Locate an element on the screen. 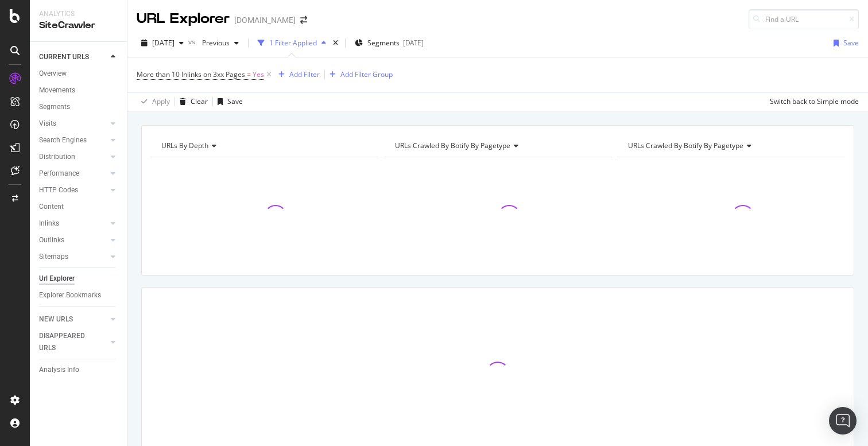  div: Analysis Info is located at coordinates (59, 369).